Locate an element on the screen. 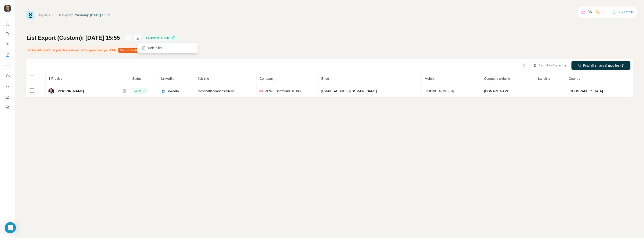  button: Quick start is located at coordinates (8, 24).